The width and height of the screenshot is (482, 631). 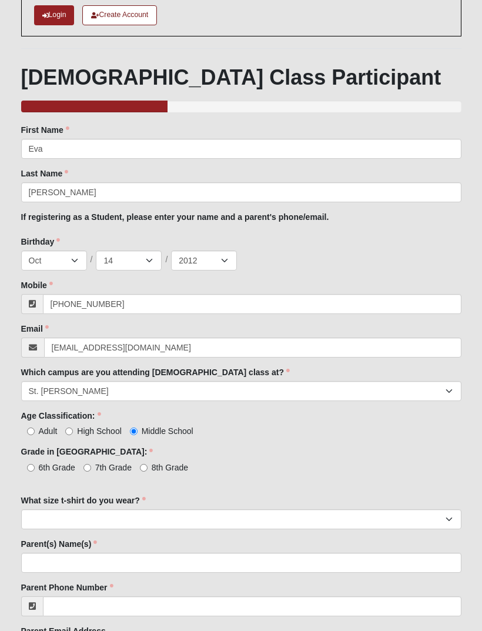 I want to click on b: If registering as a Student, please enter your name and a parent's phone/email., so click(x=175, y=218).